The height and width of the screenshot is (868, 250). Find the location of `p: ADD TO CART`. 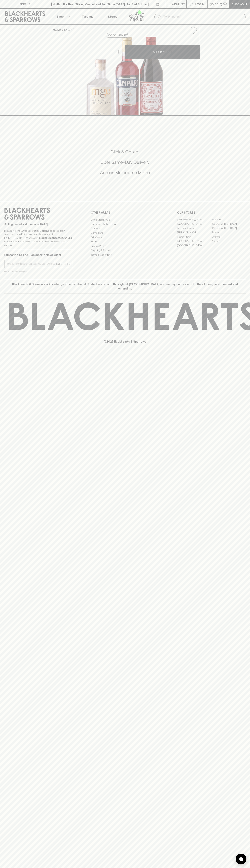

p: ADD TO CART is located at coordinates (162, 52).